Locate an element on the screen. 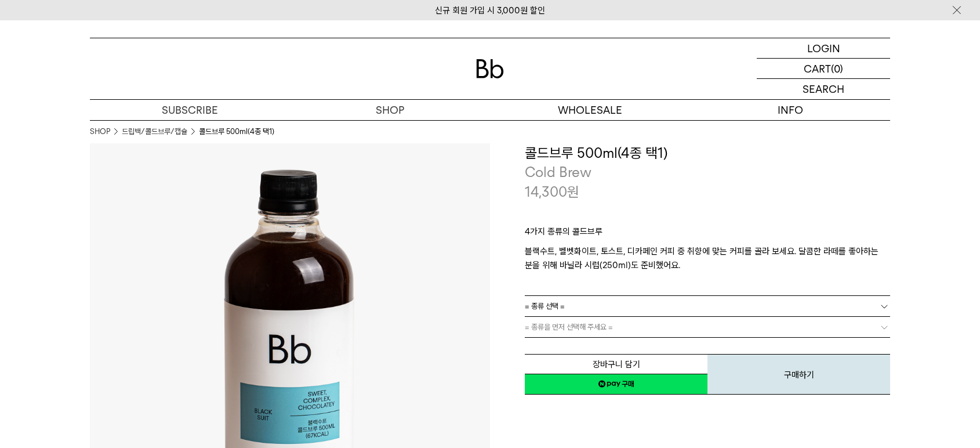 Image resolution: width=980 pixels, height=448 pixels. a: 신규 회원 가입 시 3,000원 할인 is located at coordinates (490, 10).